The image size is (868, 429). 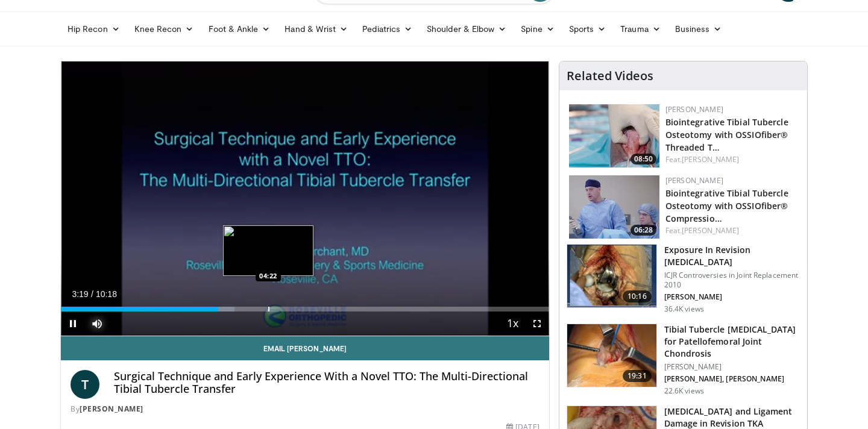 What do you see at coordinates (305, 309) in the screenshot?
I see `div: Progress Bar` at bounding box center [305, 309].